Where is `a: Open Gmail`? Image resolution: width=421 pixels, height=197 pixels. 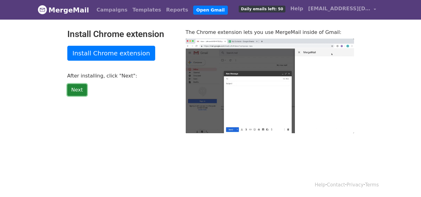 a: Open Gmail is located at coordinates (210, 10).